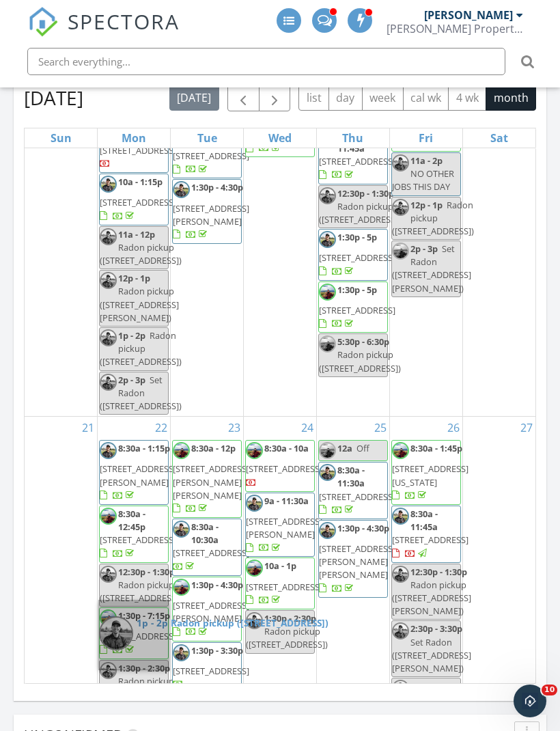  Describe the element at coordinates (132, 520) in the screenshot. I see `span: 8:30a - 12:45p` at that location.